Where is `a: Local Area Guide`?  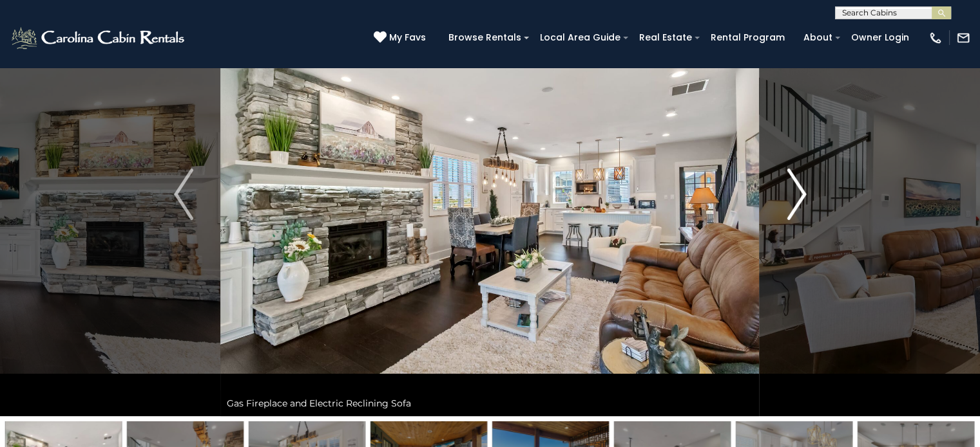
a: Local Area Guide is located at coordinates (580, 37).